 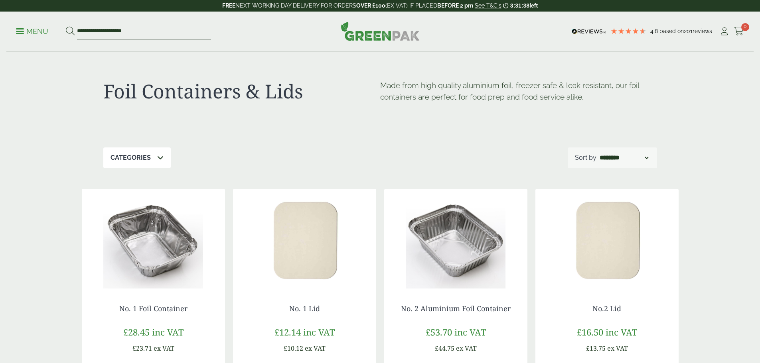 I want to click on a: 0, so click(x=739, y=32).